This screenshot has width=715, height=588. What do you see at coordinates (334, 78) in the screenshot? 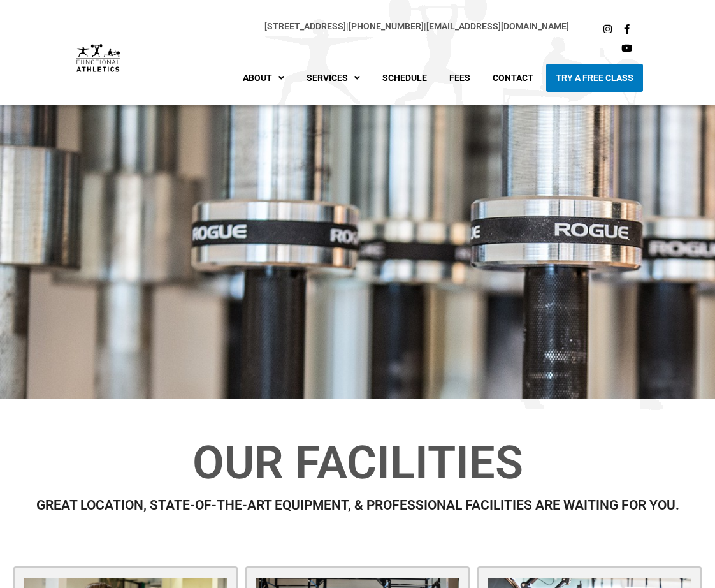
I see `div: Services` at bounding box center [334, 78].